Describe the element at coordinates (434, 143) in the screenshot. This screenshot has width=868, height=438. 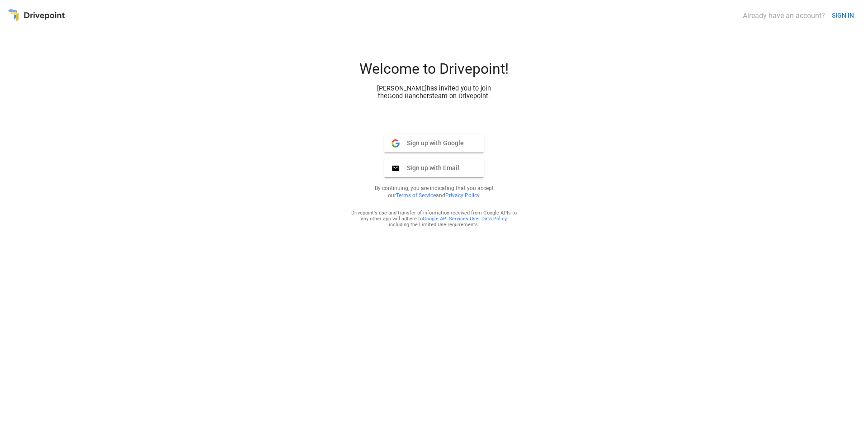
I see `button: Sign up with Google` at that location.